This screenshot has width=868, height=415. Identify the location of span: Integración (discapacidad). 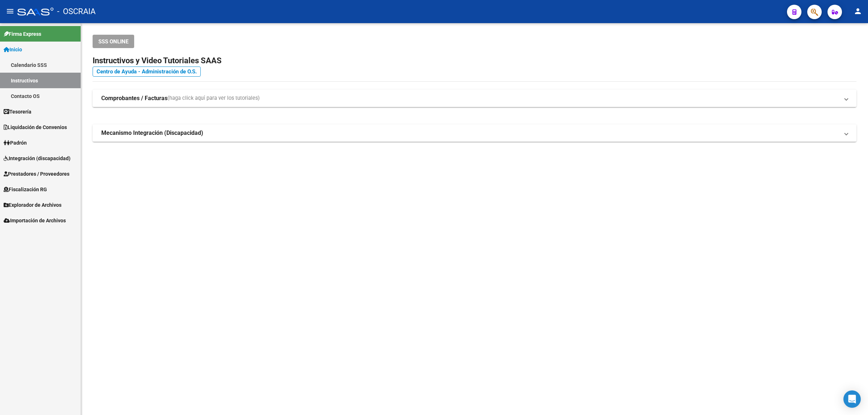
(37, 158).